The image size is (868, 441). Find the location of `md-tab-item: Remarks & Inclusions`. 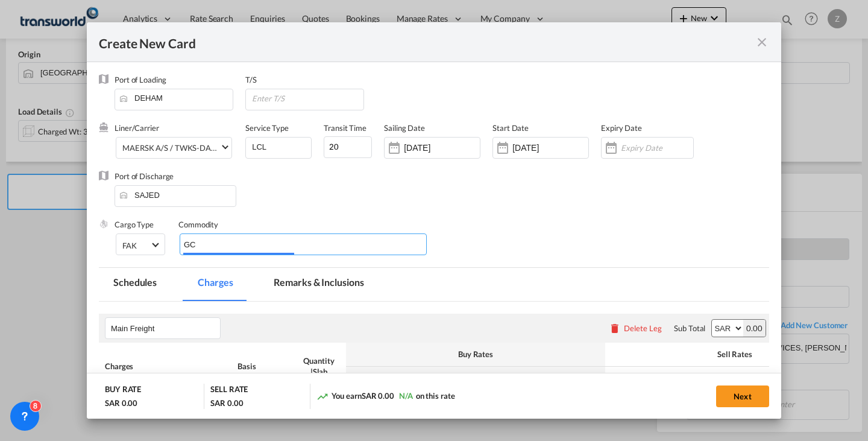

md-tab-item: Remarks & Inclusions is located at coordinates (318, 284).